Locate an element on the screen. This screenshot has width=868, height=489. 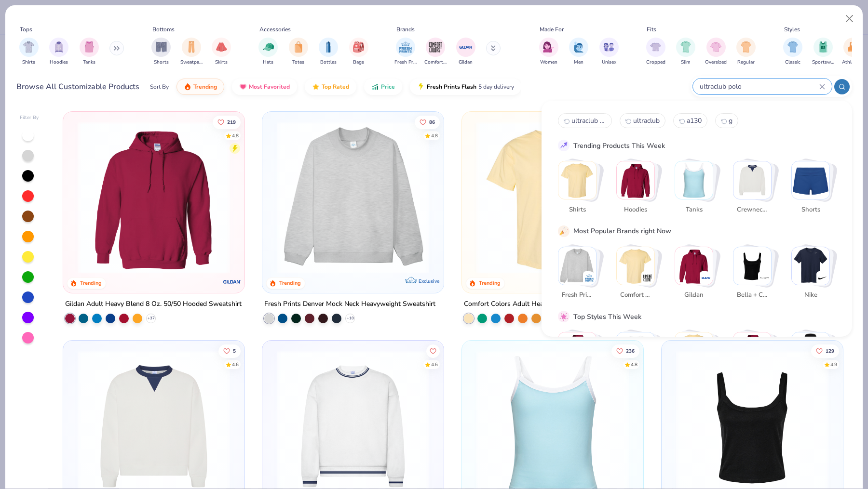
img: Regular Image is located at coordinates (746, 47).